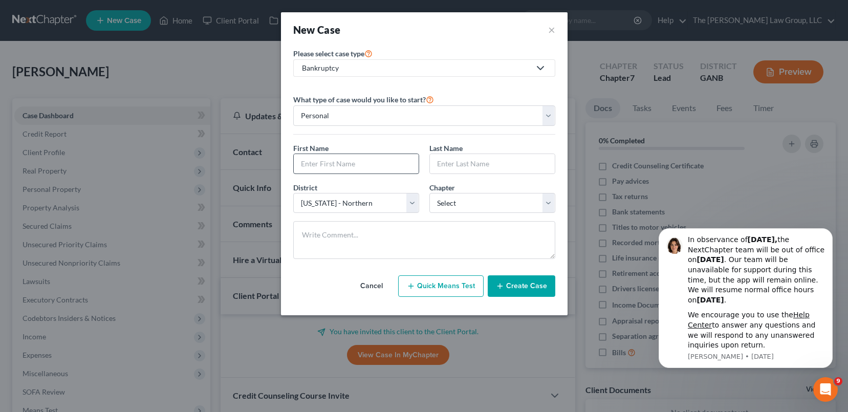  What do you see at coordinates (372, 286) in the screenshot?
I see `button: Cancel` at bounding box center [372, 286].